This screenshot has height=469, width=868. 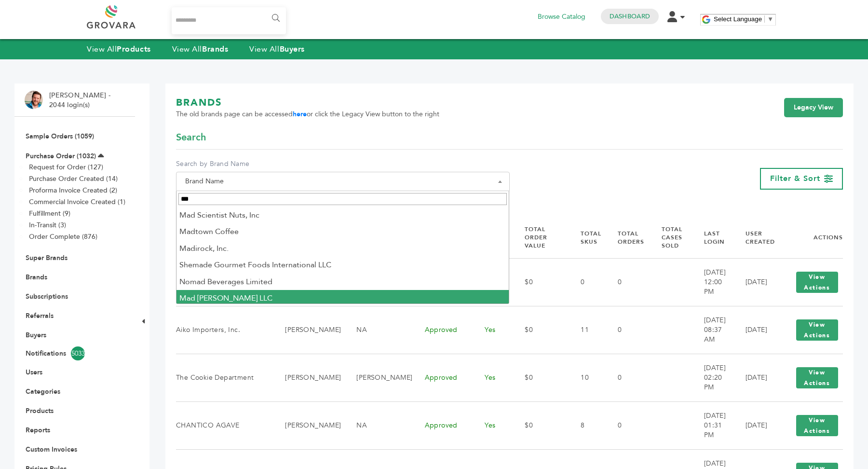 I want to click on li: Mad Scientist Nuts, Inc, so click(x=342, y=215).